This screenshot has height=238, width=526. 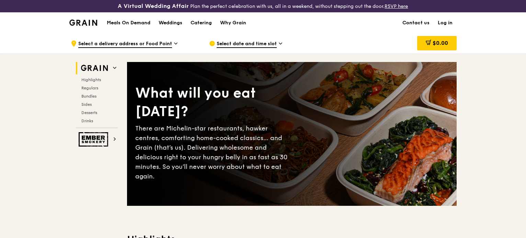 What do you see at coordinates (125, 44) in the screenshot?
I see `span: Select a delivery address or Food Point` at bounding box center [125, 44].